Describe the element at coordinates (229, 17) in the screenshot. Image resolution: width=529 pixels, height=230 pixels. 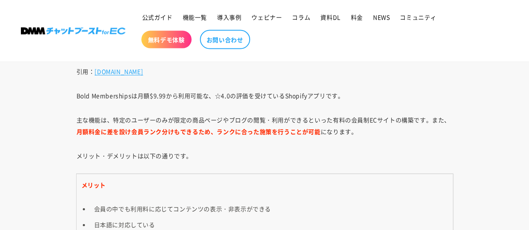
I see `a: 導入事例` at that location.